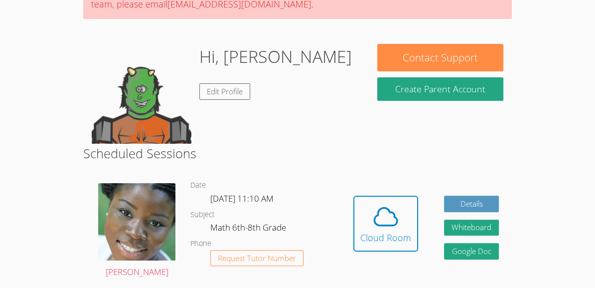  I want to click on a: Details, so click(471, 203).